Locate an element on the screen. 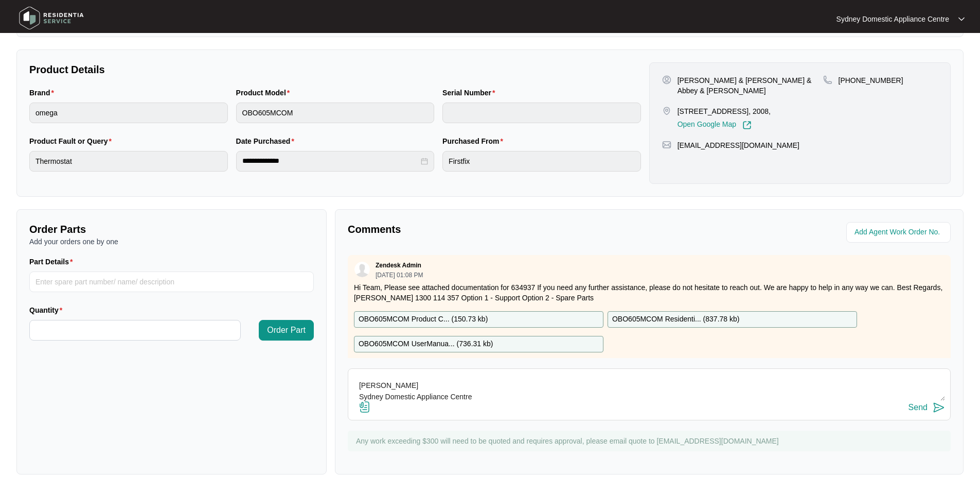  p: OBO605MCOM UserManua... ( 736.31 kb ) is located at coordinates (426, 344).